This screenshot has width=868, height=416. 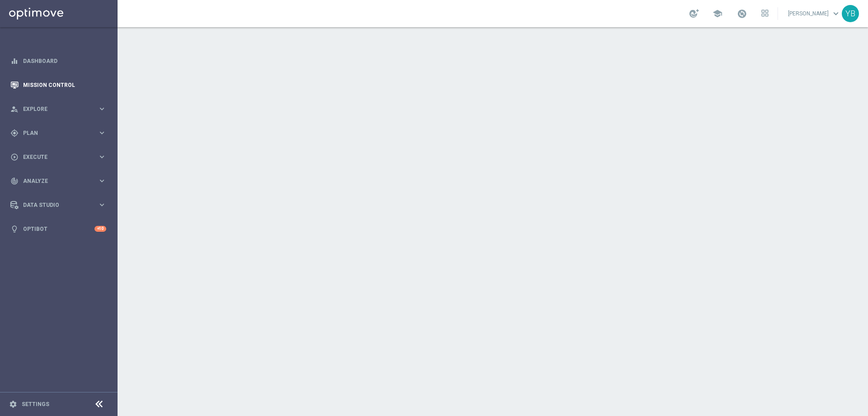 I want to click on div: Dashboard, so click(x=58, y=61).